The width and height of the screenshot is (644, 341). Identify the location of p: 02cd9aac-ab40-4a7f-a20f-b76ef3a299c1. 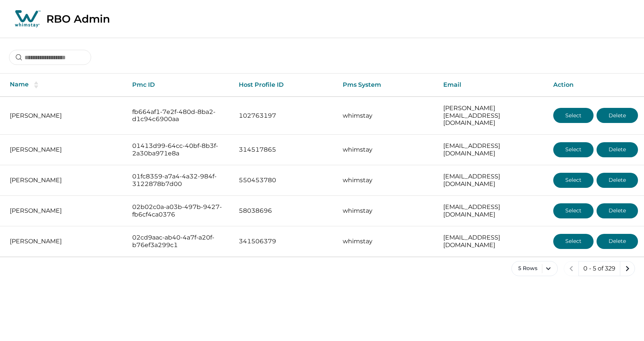
(179, 241).